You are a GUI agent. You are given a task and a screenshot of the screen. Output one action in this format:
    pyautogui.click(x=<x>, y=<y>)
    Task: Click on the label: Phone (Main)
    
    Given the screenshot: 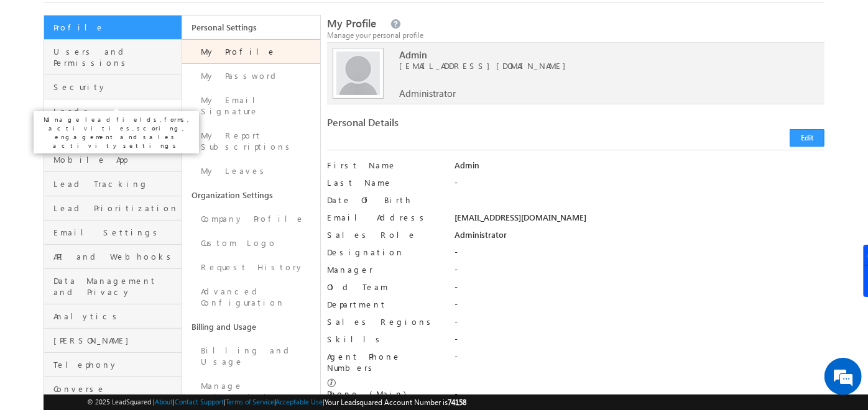 What is the action you would take?
    pyautogui.click(x=384, y=393)
    